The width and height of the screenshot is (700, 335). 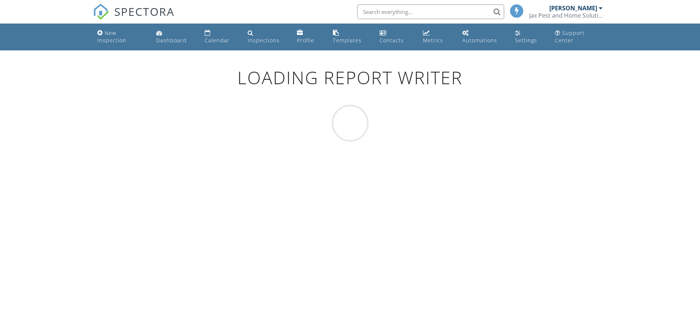 I want to click on div: Metrics, so click(x=433, y=40).